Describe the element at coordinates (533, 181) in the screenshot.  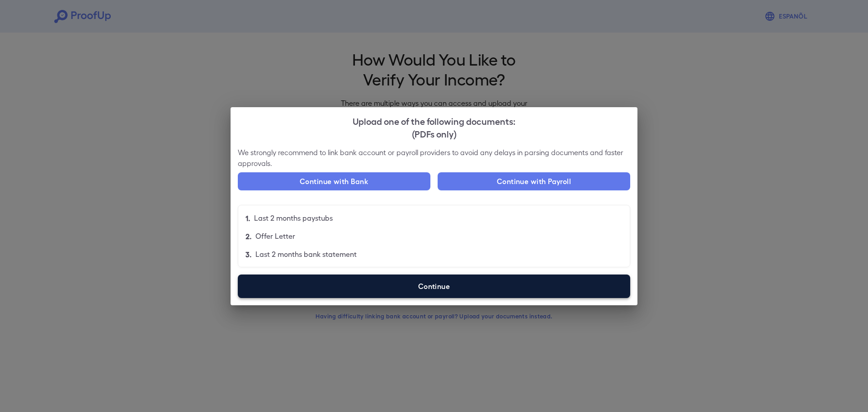
I see `button: Continue with Payroll` at that location.